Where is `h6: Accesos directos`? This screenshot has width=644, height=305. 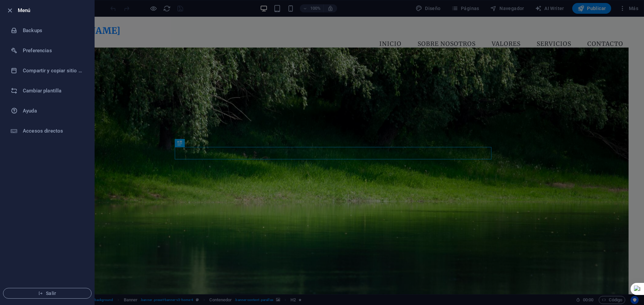
h6: Accesos directos is located at coordinates (54, 131).